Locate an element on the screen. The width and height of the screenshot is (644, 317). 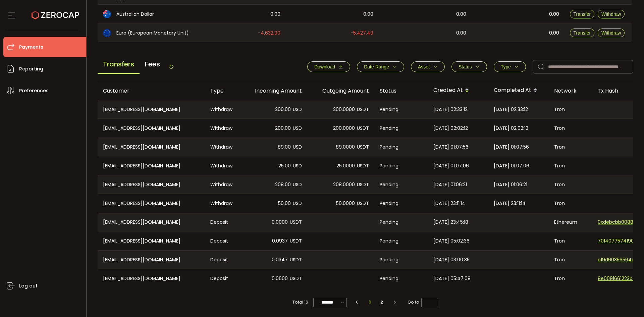
button: Type is located at coordinates (510, 67).